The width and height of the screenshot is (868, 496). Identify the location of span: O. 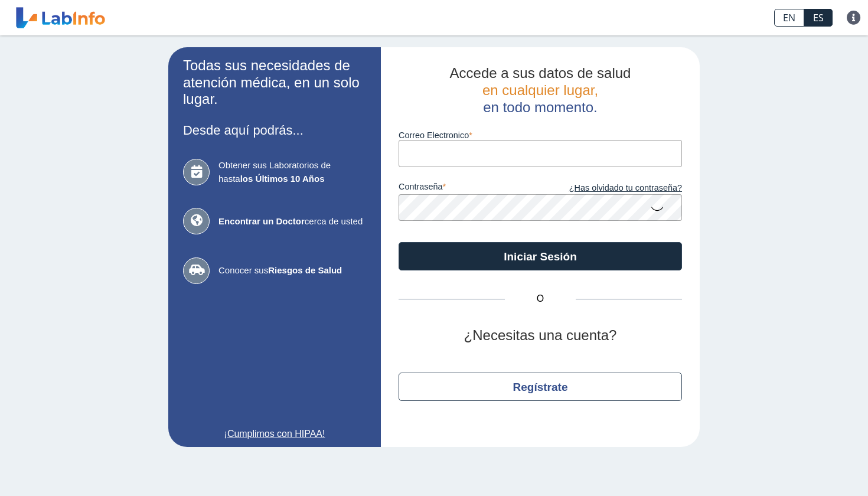
(540, 299).